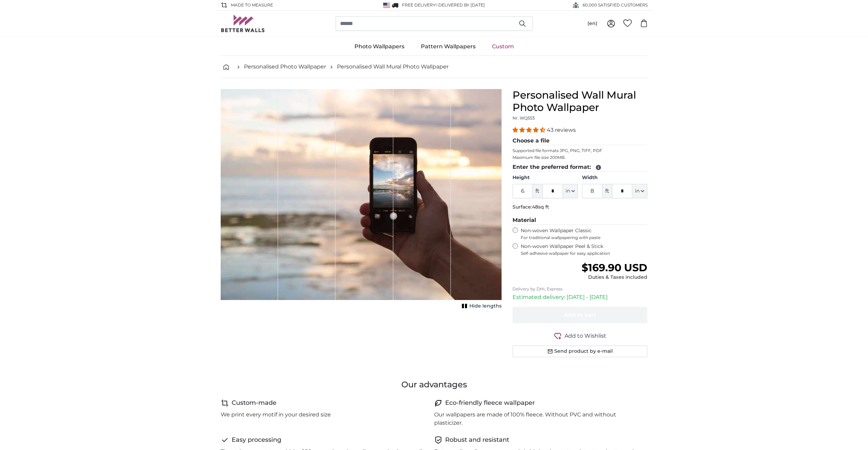 This screenshot has height=450, width=868. What do you see at coordinates (477, 440) in the screenshot?
I see `h4: Robust and resistant` at bounding box center [477, 440].